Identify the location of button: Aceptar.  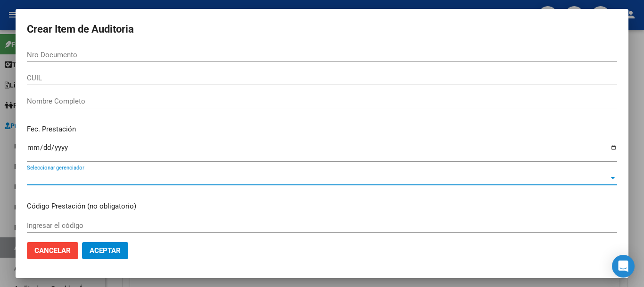
(105, 251).